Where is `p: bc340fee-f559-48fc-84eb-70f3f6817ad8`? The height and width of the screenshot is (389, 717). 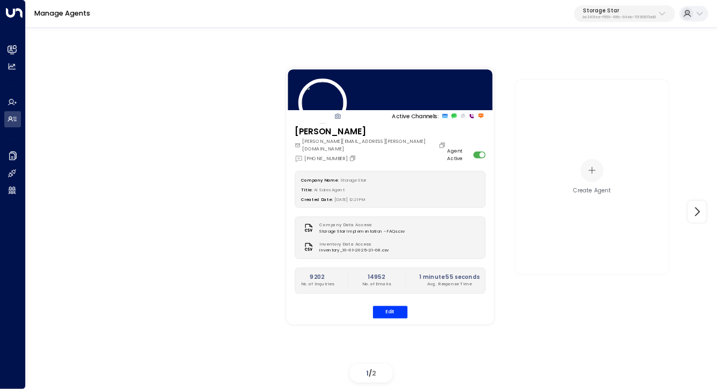 p: bc340fee-f559-48fc-84eb-70f3f6817ad8 is located at coordinates (620, 17).